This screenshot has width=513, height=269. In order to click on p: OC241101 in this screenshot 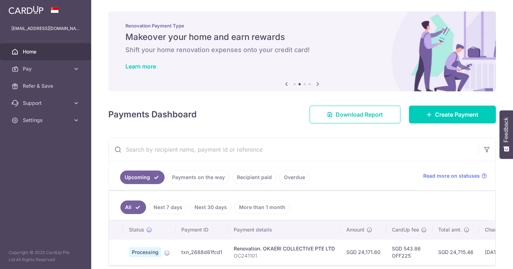, I will do `click(284, 255)`.